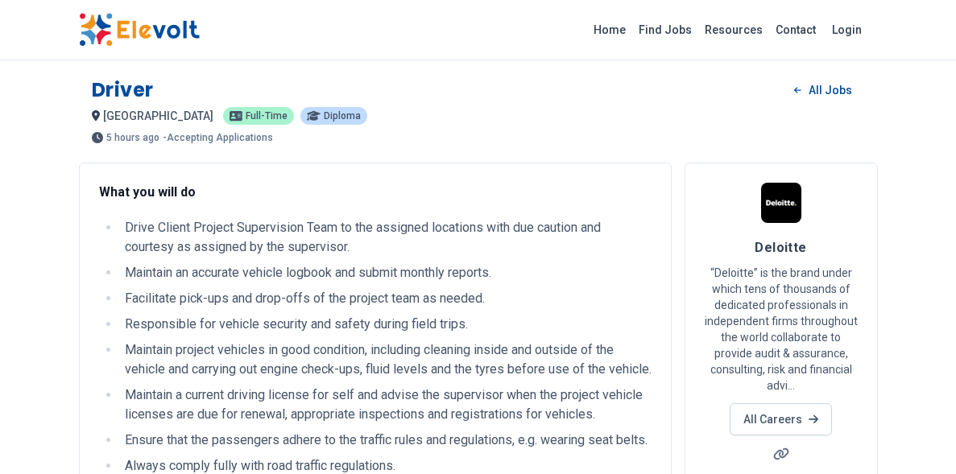  Describe the element at coordinates (822, 90) in the screenshot. I see `a: All Jobs` at that location.